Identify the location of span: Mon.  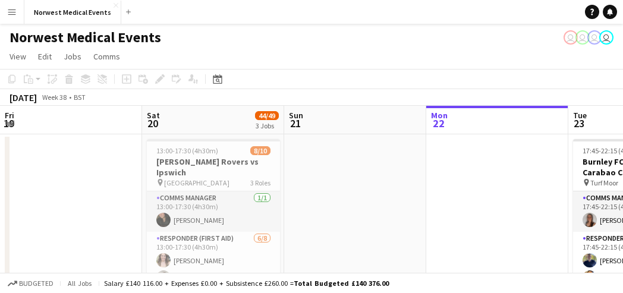
(439, 115).